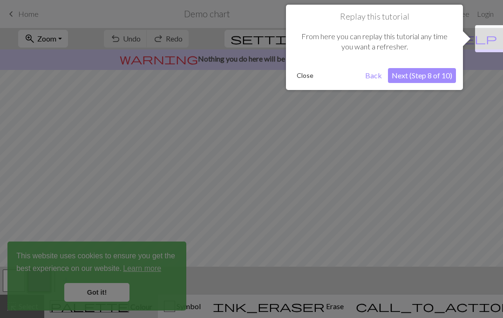  I want to click on div: From here you can replay this tutorial any time you want a refresher., so click(374, 41).